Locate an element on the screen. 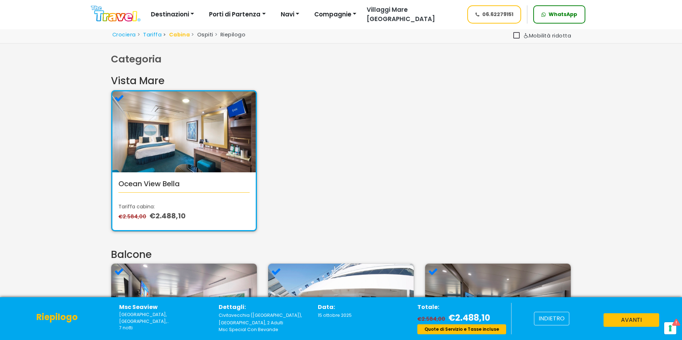 Image resolution: width=682 pixels, height=340 pixels. span: 15 ottobre 2025 is located at coordinates (334, 315).